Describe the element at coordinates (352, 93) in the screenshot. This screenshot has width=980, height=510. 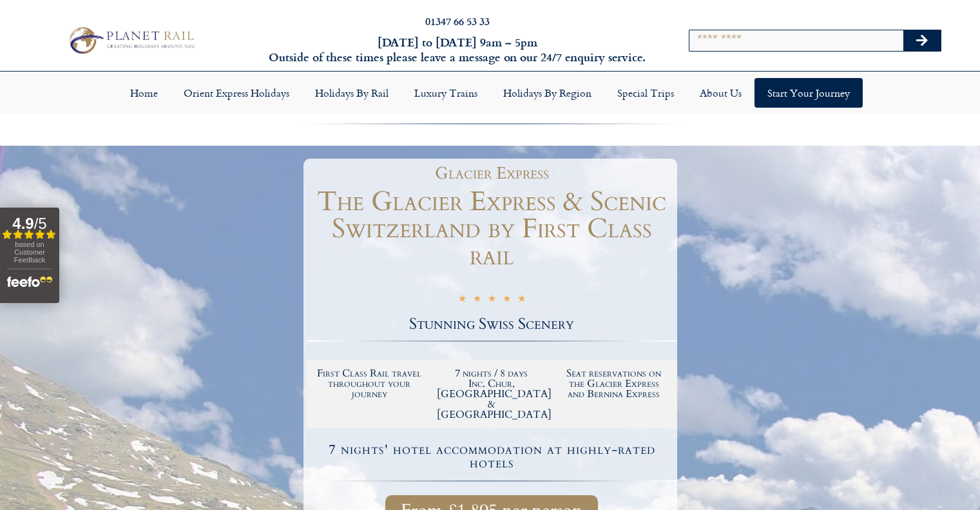
I see `a: Holidays by Rail` at that location.